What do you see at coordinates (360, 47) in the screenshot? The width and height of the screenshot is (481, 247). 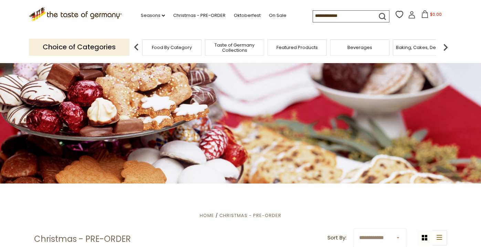 I see `span: Beverages` at bounding box center [360, 47].